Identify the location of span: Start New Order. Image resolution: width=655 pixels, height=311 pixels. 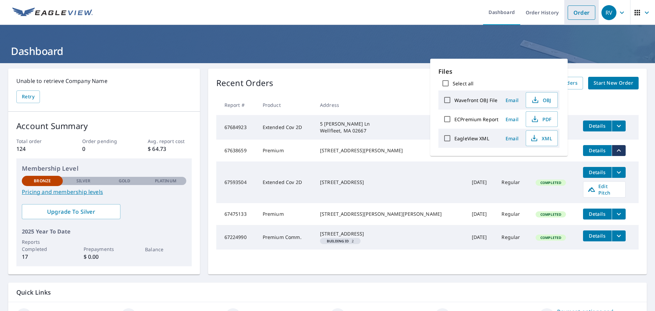
(614, 83).